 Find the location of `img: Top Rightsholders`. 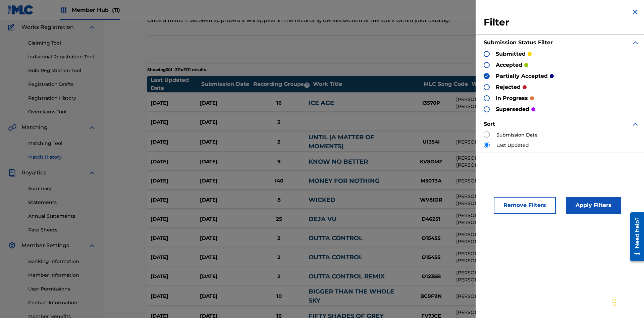

img: Top Rightsholders is located at coordinates (64, 10).